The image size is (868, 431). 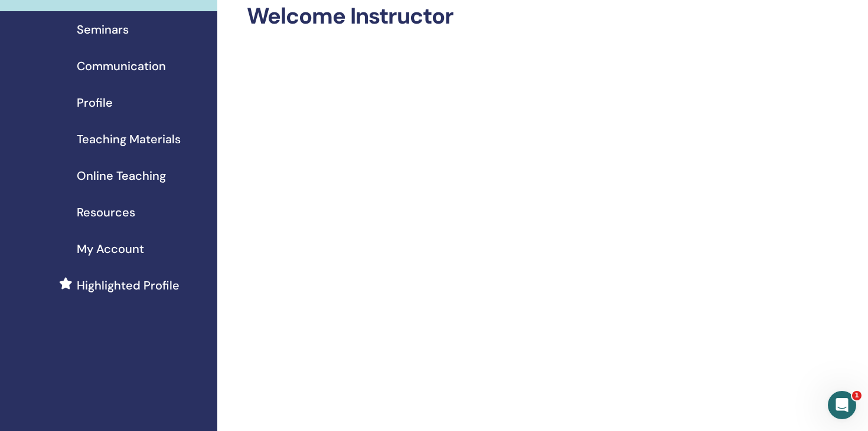 What do you see at coordinates (128, 286) in the screenshot?
I see `span: Highlighted Profile` at bounding box center [128, 286].